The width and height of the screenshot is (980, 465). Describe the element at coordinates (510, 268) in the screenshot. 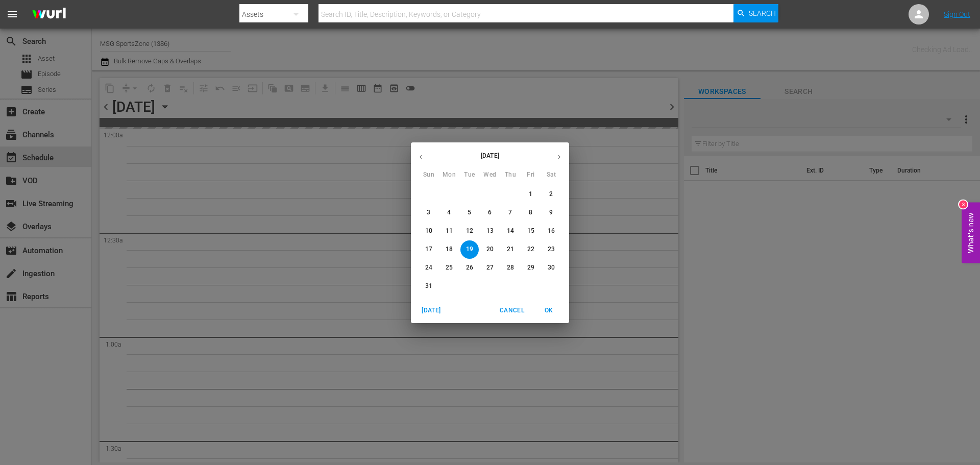

I see `p: 28` at that location.